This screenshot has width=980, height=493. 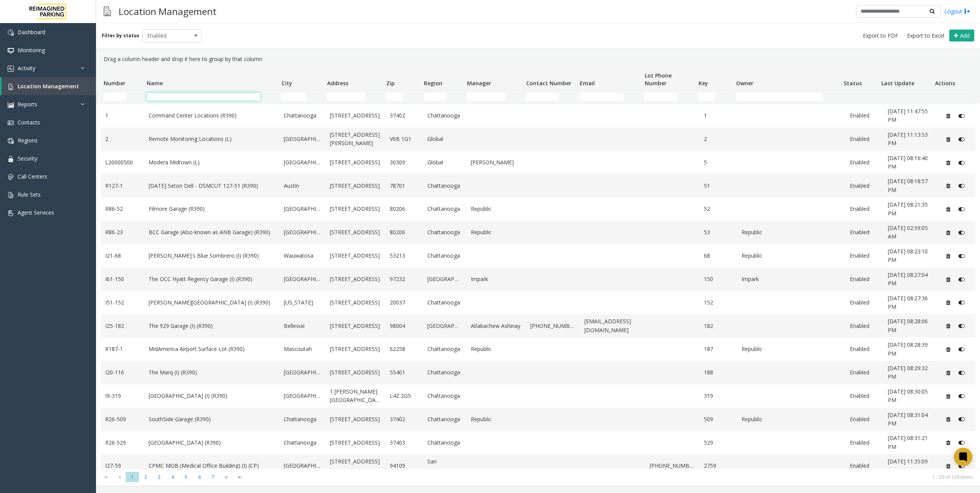 I want to click on div: Drag a column header and drop it here to group by that column, so click(x=538, y=59).